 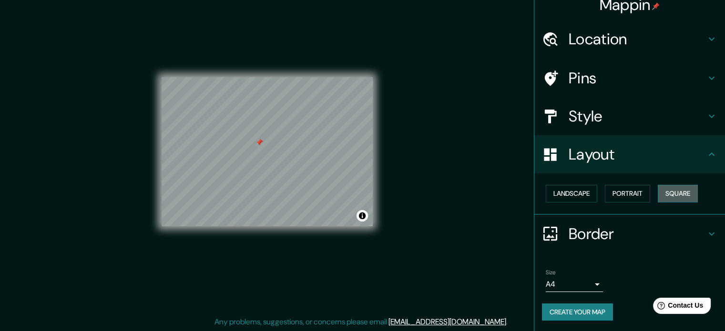 I want to click on h4: Pins, so click(x=637, y=78).